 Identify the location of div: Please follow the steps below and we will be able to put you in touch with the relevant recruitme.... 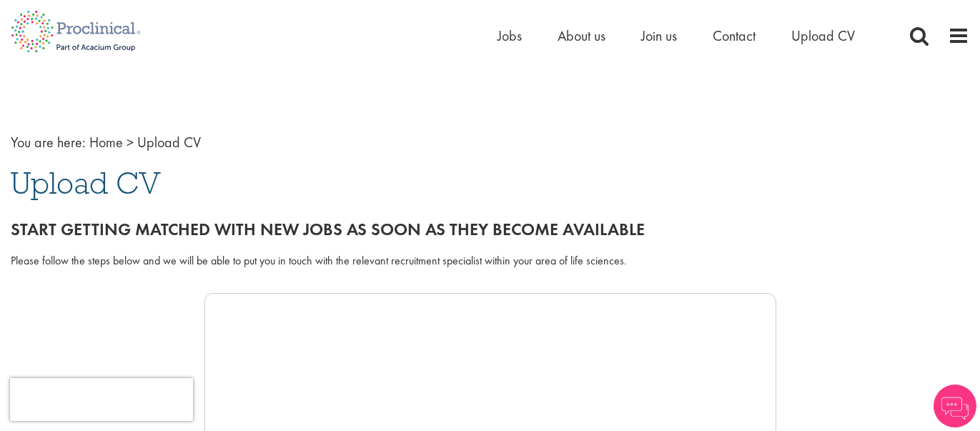
(489, 261).